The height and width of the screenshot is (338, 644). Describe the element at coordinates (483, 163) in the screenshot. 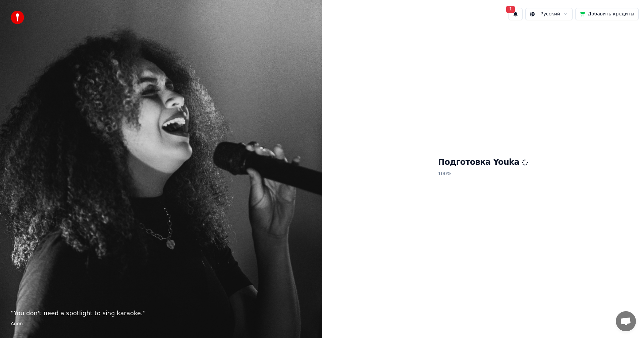

I see `h1: Подготовка Youka` at that location.